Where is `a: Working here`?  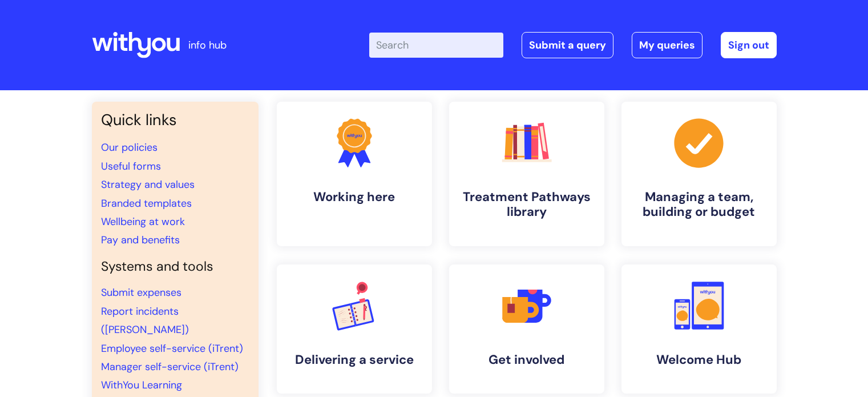 a: Working here is located at coordinates (354, 174).